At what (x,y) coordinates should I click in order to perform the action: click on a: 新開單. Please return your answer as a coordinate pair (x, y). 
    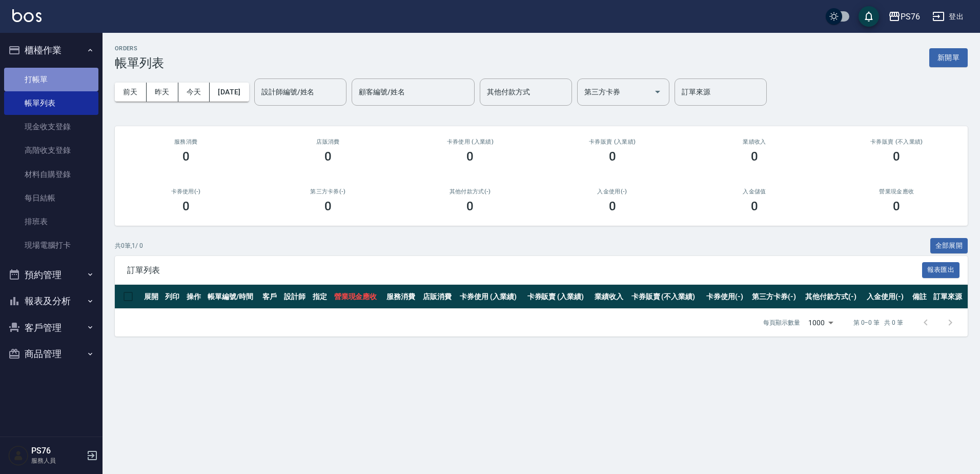
    Looking at the image, I should click on (948, 57).